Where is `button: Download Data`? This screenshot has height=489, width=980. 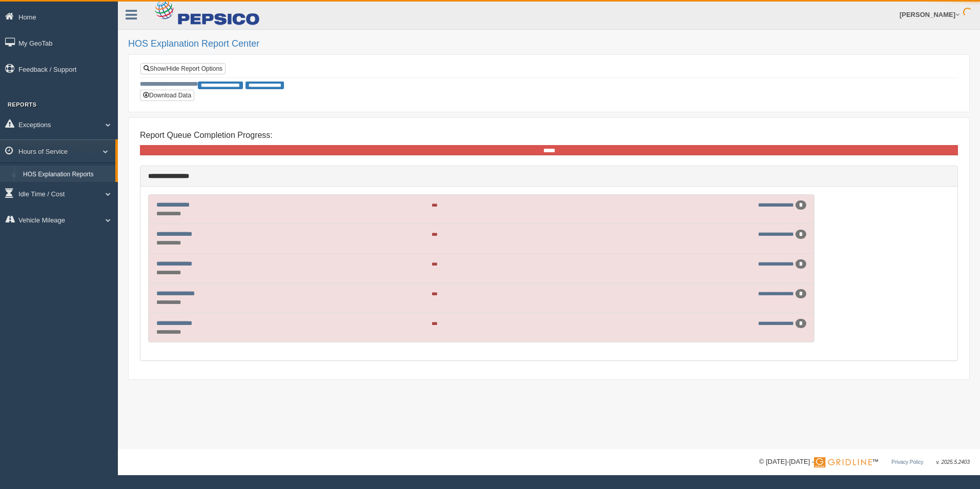
button: Download Data is located at coordinates (167, 95).